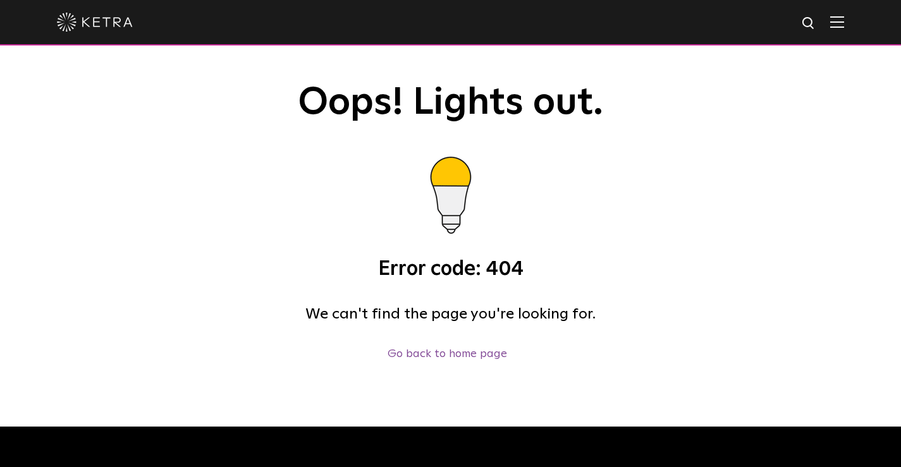  I want to click on h4: We can't find the page you're looking for., so click(451, 314).